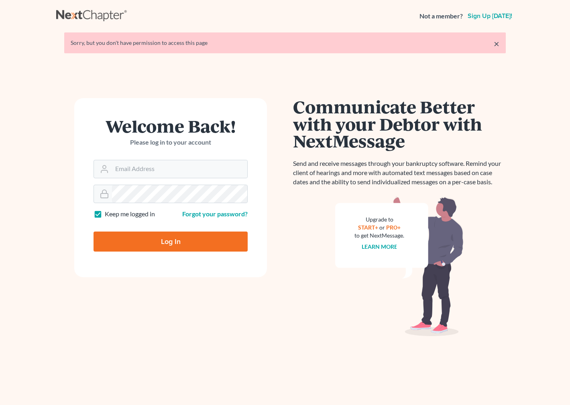 The image size is (570, 405). Describe the element at coordinates (170, 126) in the screenshot. I see `h1: Welcome Back!` at that location.